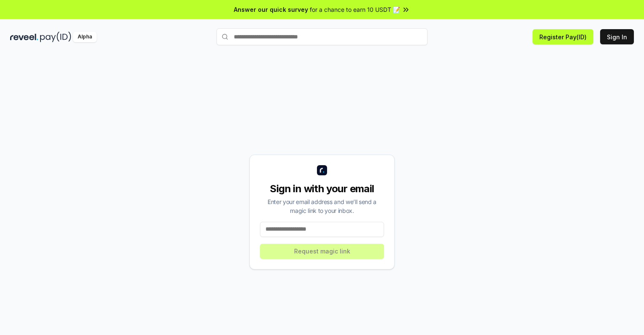  Describe the element at coordinates (563, 37) in the screenshot. I see `button: Register Pay(ID)` at that location.